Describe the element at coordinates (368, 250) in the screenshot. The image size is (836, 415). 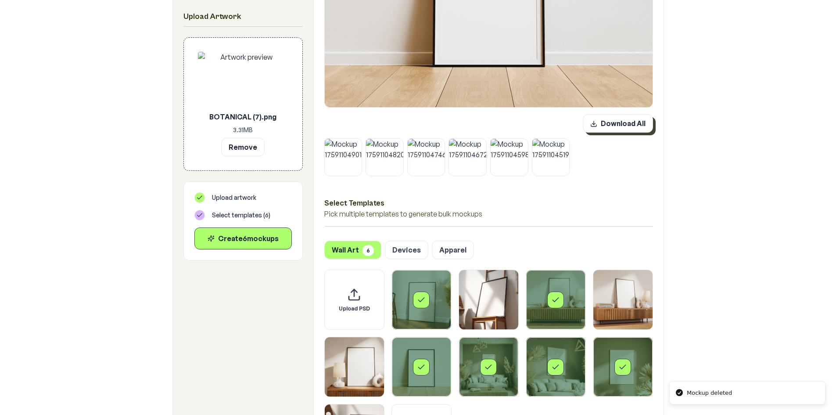
I see `span: 6` at that location.